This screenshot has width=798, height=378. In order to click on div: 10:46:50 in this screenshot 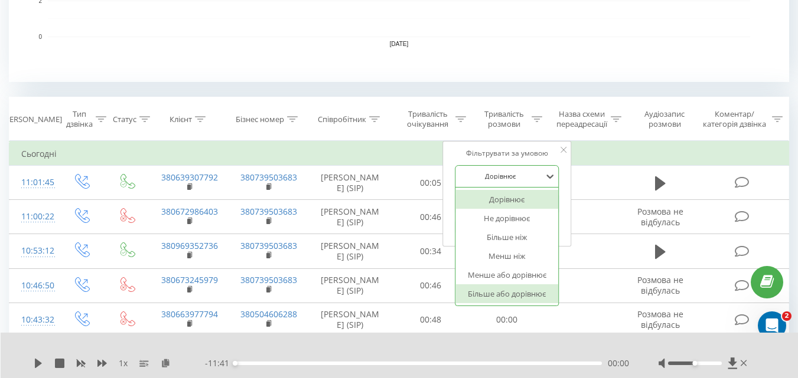, I will do `click(34, 286)`.